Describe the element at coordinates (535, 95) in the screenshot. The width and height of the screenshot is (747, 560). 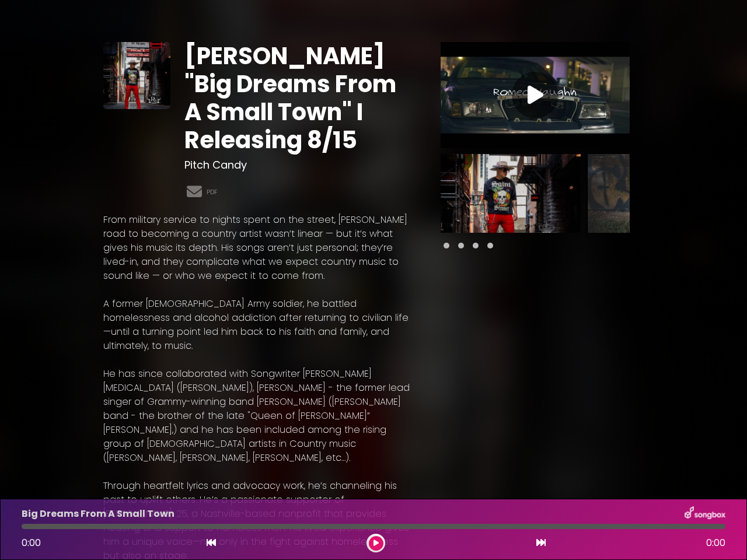
I see `img: Video Thumbnail` at that location.